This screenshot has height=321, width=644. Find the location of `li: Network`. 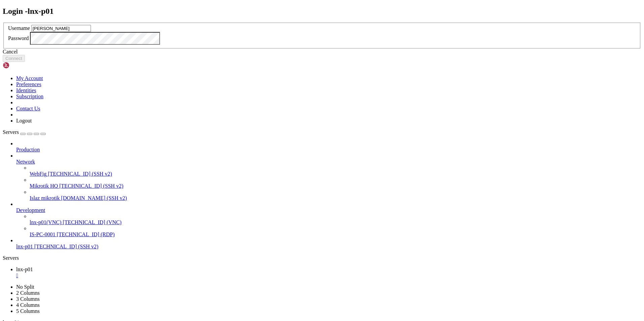

li: Network is located at coordinates (329, 177).